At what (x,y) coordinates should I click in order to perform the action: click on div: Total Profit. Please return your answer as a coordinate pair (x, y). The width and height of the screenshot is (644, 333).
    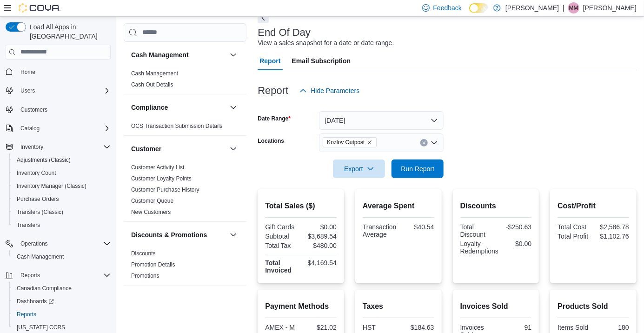
    Looking at the image, I should click on (574, 236).